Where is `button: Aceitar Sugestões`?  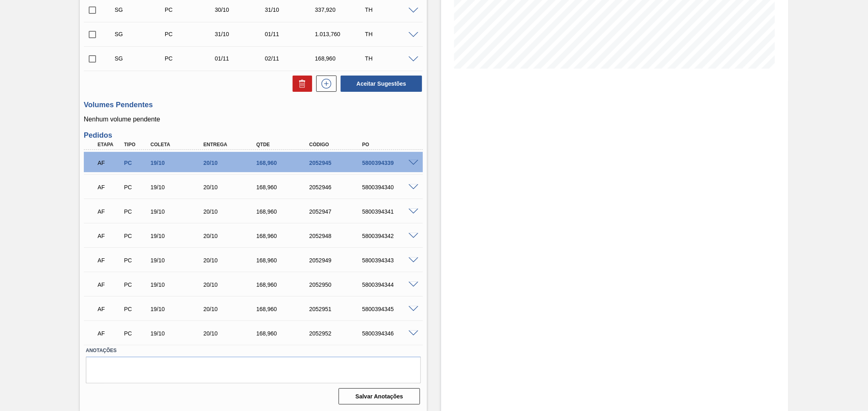 button: Aceitar Sugestões is located at coordinates (381, 84).